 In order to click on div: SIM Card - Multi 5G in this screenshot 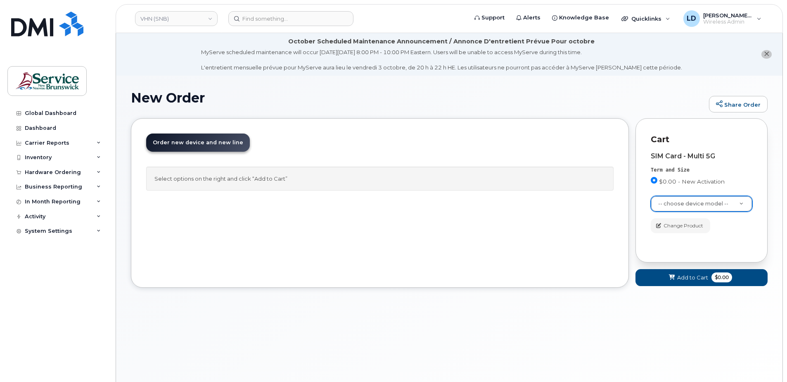, I will do `click(702, 156)`.